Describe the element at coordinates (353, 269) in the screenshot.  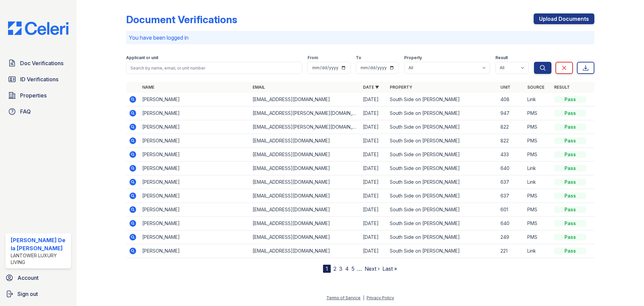
I see `a: 5` at that location.